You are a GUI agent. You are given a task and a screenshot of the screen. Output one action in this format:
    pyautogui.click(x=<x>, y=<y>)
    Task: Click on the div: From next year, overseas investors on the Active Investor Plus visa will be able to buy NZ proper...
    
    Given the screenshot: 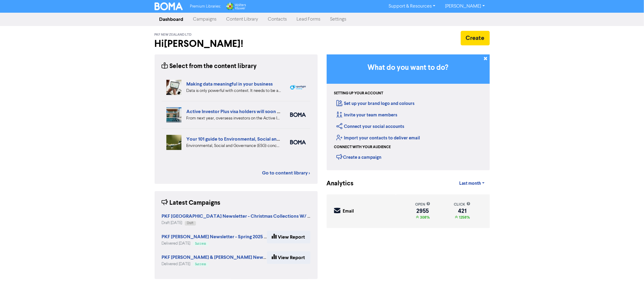 What is the action you would take?
    pyautogui.click(x=233, y=118)
    